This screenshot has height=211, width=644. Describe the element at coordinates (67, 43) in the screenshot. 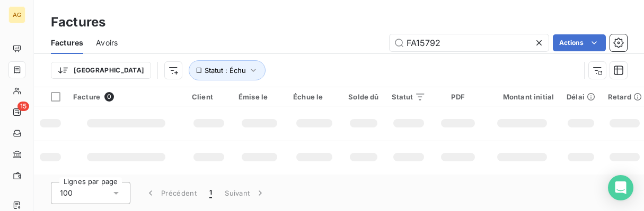

I see `span: Factures` at that location.